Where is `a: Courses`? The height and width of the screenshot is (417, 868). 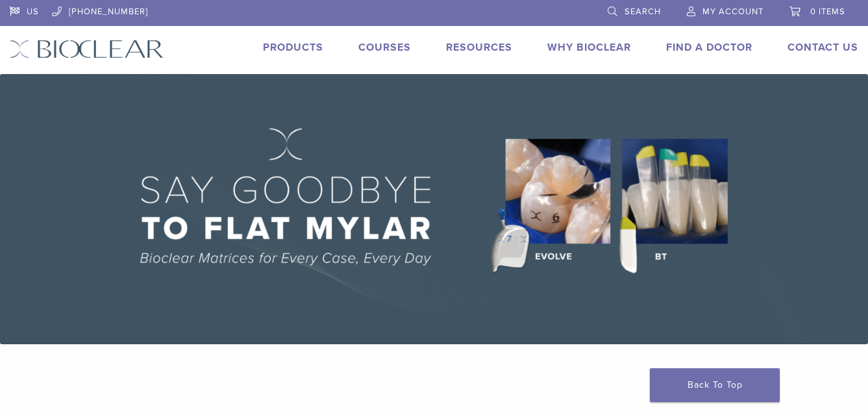
a: Courses is located at coordinates (384, 48).